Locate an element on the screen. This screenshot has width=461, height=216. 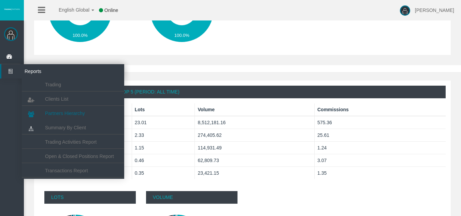
td: 274,405.62 is located at coordinates (255, 135).